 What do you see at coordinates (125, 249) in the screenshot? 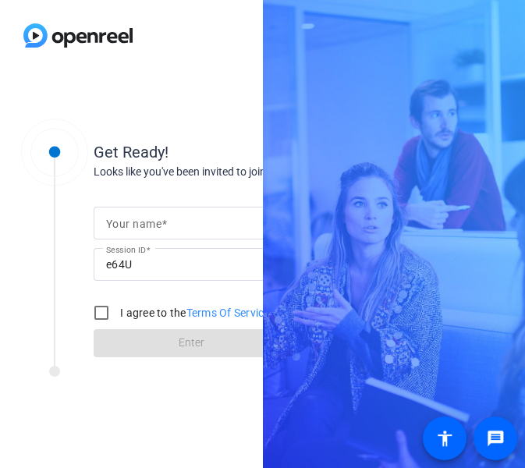
I see `mat-label: Session ID` at bounding box center [125, 249].